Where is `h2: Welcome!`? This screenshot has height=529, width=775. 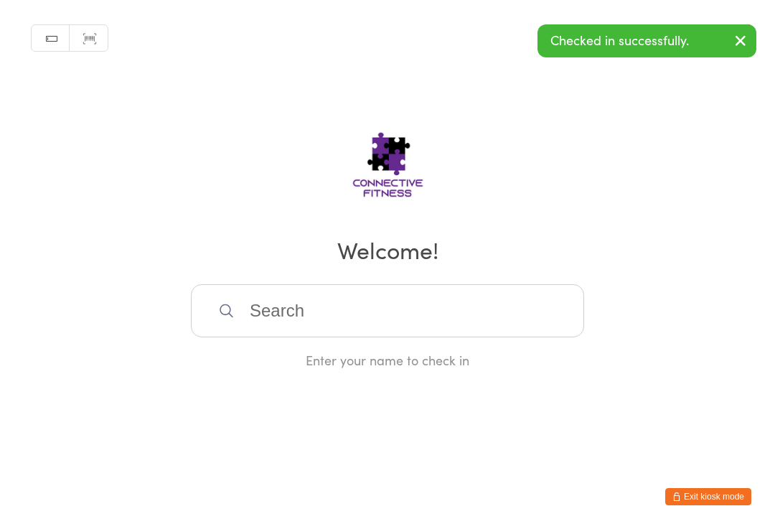
h2: Welcome! is located at coordinates (388, 249).